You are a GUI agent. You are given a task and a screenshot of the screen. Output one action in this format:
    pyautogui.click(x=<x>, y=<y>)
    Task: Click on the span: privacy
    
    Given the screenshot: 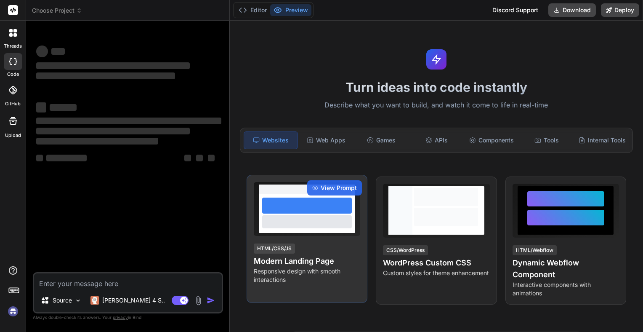 What is the action you would take?
    pyautogui.click(x=120, y=317)
    